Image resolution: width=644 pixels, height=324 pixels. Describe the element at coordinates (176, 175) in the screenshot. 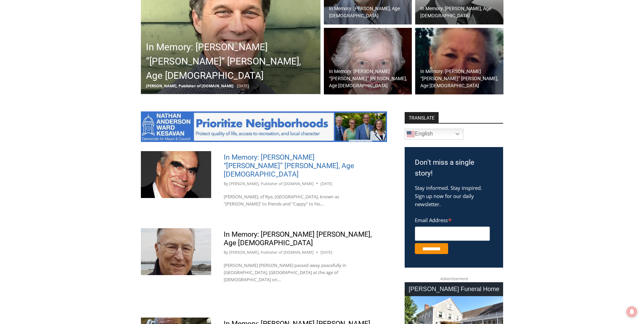

I see `a: Obituary - John Heffernan -2` at that location.